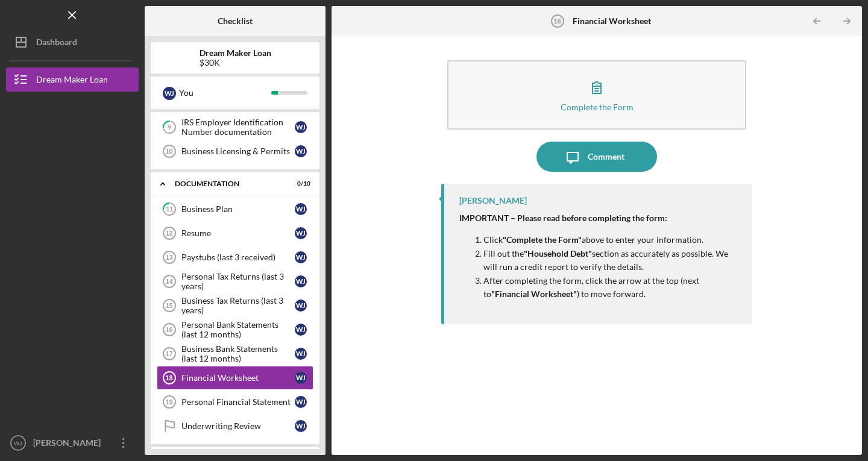  What do you see at coordinates (612, 240) in the screenshot?
I see `p: Click above to enter your information.` at bounding box center [612, 240].